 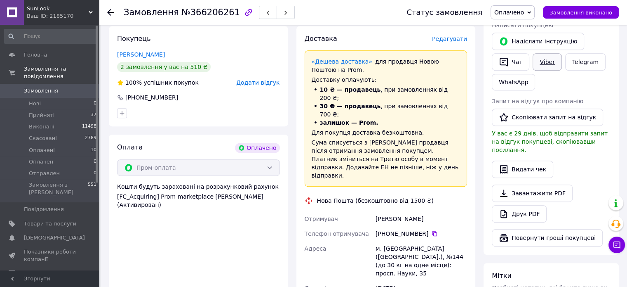 I want to click on li: , при замовленнях від 200 ₴;, so click(x=386, y=94).